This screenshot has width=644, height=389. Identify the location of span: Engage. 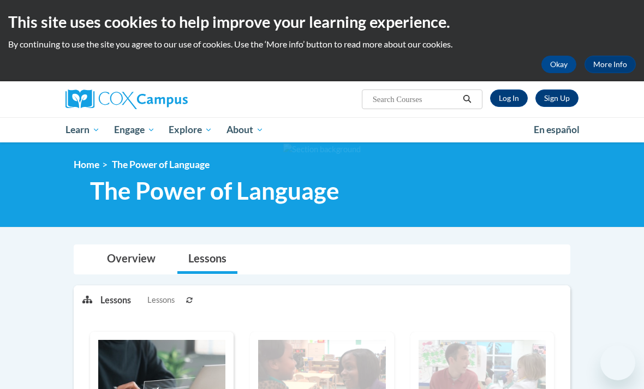
(134, 130).